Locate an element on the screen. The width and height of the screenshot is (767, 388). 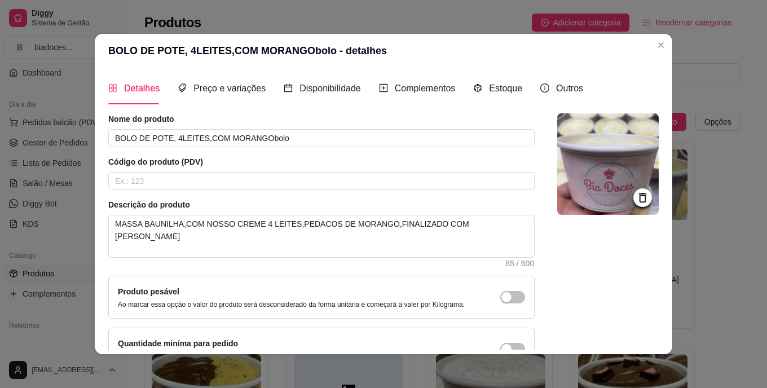
span: Preço e variações is located at coordinates (230, 88).